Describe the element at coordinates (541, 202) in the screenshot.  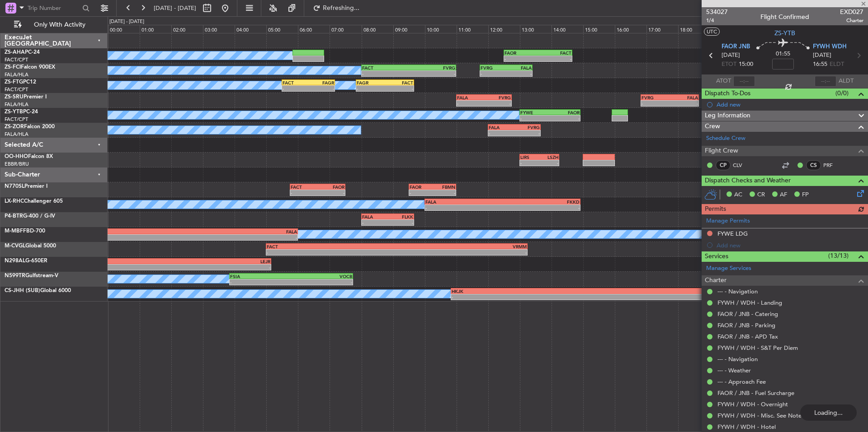
I see `div: FKKD` at that location.